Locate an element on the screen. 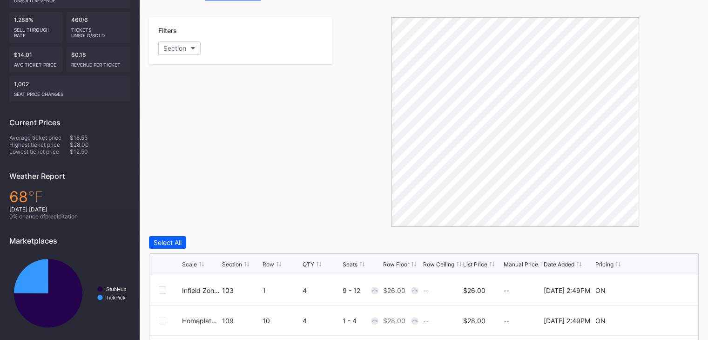 This screenshot has height=340, width=708. div: 1,002 is located at coordinates (70, 88).